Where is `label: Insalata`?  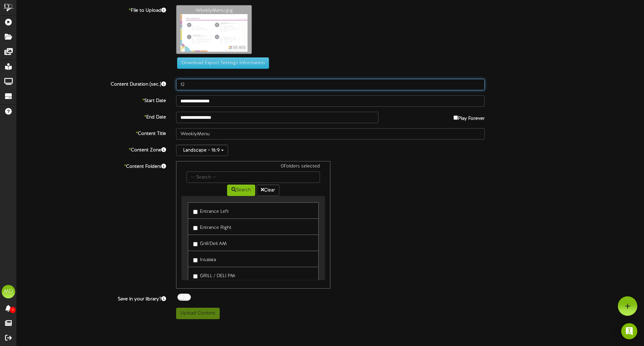 label: Insalata is located at coordinates (205, 259).